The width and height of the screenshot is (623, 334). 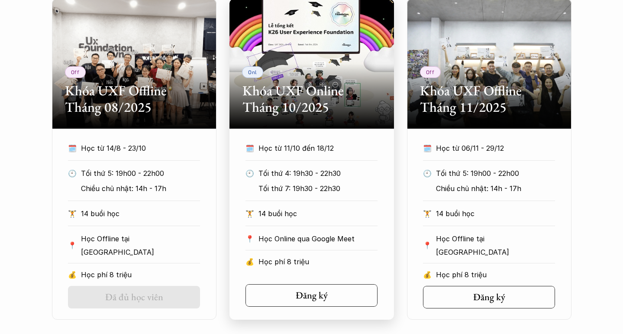 What do you see at coordinates (489, 99) in the screenshot?
I see `h2: Khóa UXF Offline Tháng 11/2025` at bounding box center [489, 99].